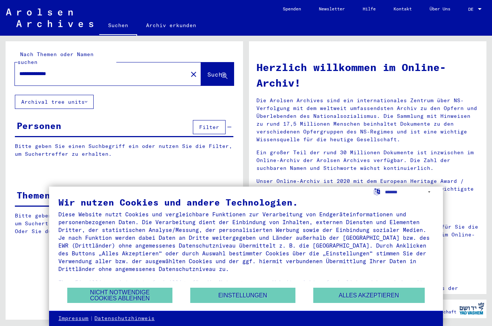  Describe the element at coordinates (367, 75) in the screenshot. I see `h1: Herzlich willkommen im Online-Archiv!` at that location.